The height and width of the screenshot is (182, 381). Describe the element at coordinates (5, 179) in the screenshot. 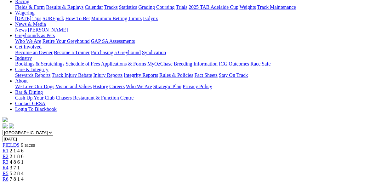

I see `span: R6` at that location.